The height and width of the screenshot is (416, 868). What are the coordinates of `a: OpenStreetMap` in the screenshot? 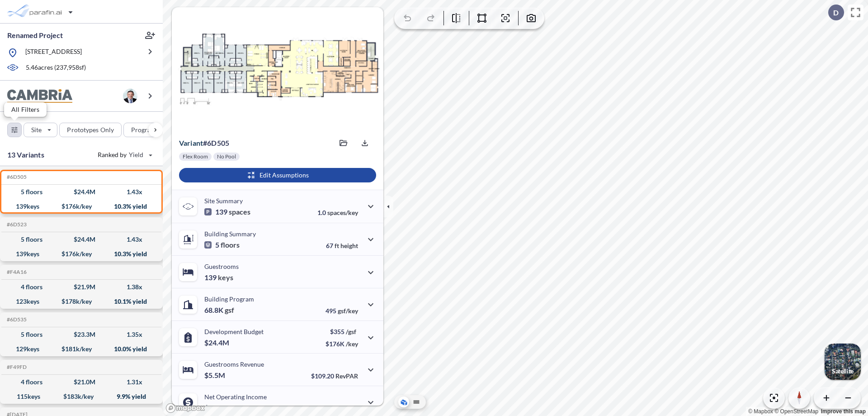 It's located at (796, 411).